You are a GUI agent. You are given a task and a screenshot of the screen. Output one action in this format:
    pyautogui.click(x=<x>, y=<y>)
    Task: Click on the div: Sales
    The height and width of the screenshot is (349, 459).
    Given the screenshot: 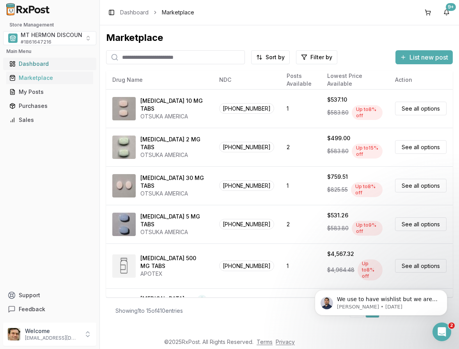 What is the action you would take?
    pyautogui.click(x=49, y=120)
    